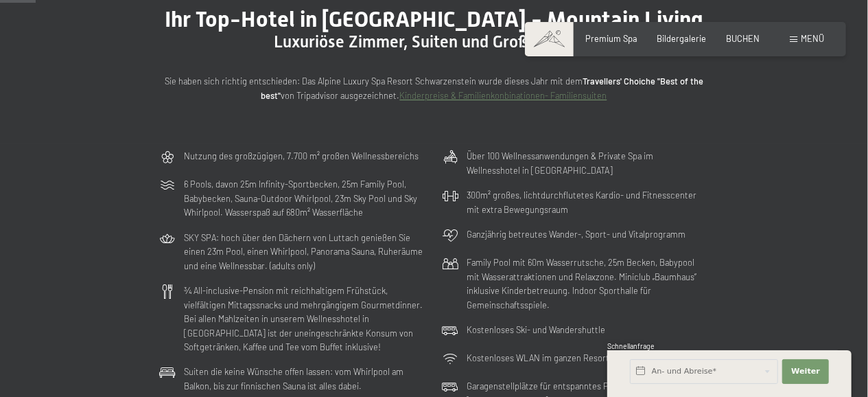 The width and height of the screenshot is (868, 397). Describe the element at coordinates (539, 358) in the screenshot. I see `p: Kostenloses WLAN im ganzen Resort` at that location.